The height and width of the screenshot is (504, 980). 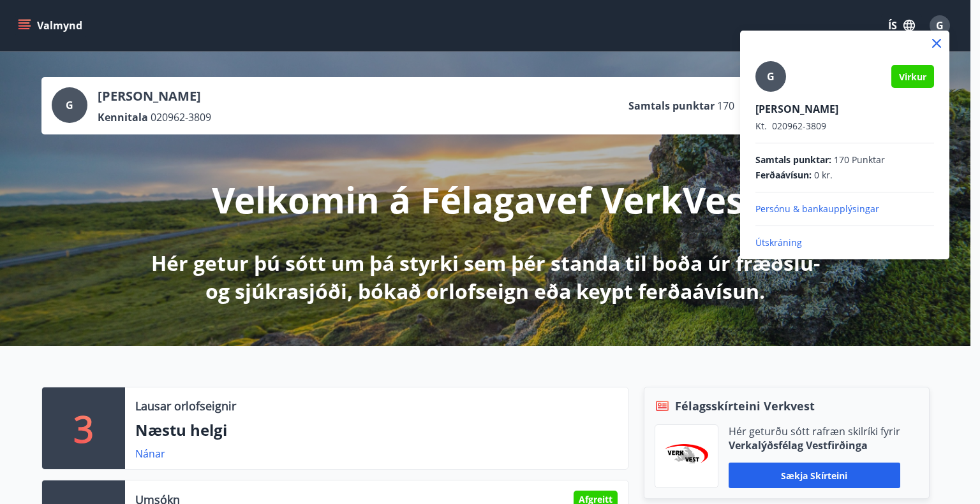 I want to click on p: Persónu & bankaupplýsingar, so click(x=845, y=209).